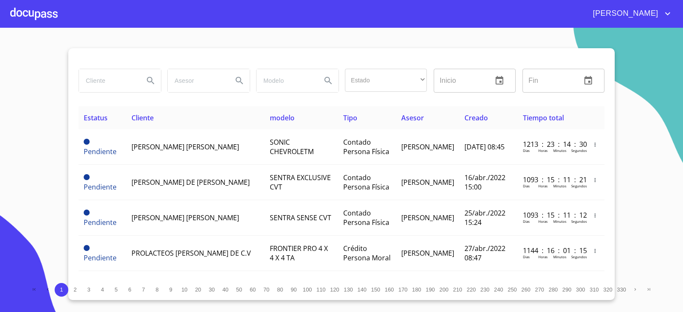  I want to click on span: 330, so click(622, 290).